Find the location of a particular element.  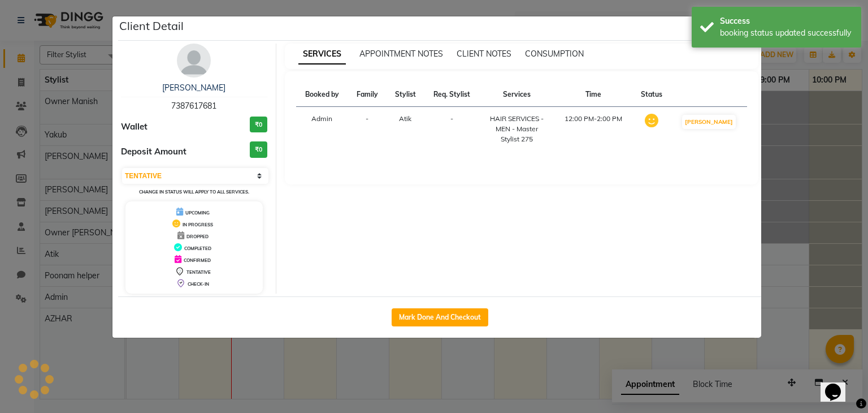

td: 12:00 PM-2:00 PM is located at coordinates (592, 129).